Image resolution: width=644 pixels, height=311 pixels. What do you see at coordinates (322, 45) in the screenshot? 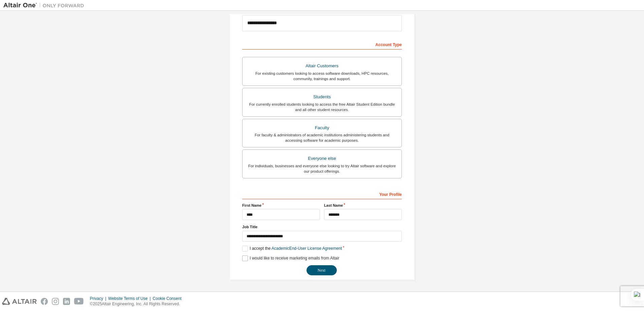
I see `div: Account Type` at bounding box center [322, 45].